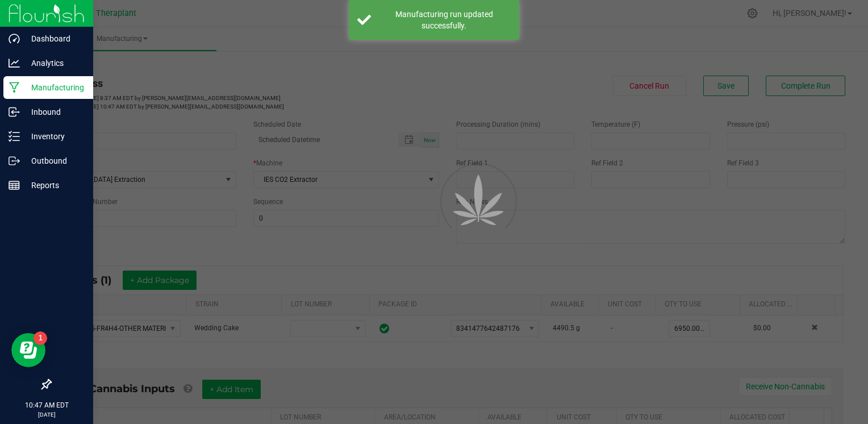  I want to click on p: Dashboard, so click(54, 39).